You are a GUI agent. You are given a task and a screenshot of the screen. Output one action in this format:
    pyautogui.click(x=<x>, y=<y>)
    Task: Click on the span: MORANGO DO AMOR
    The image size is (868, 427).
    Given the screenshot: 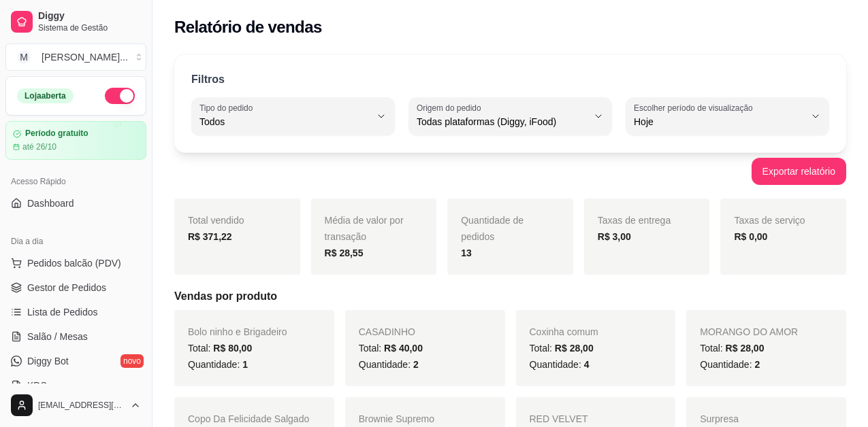 What is the action you would take?
    pyautogui.click(x=749, y=332)
    